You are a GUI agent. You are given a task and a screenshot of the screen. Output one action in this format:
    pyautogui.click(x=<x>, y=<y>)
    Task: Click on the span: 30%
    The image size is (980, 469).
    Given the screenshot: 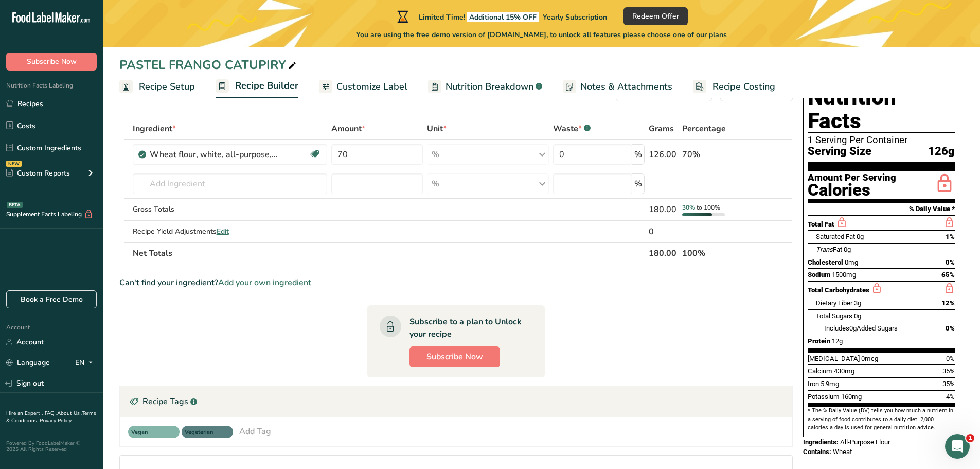 What is the action you would take?
    pyautogui.click(x=688, y=207)
    